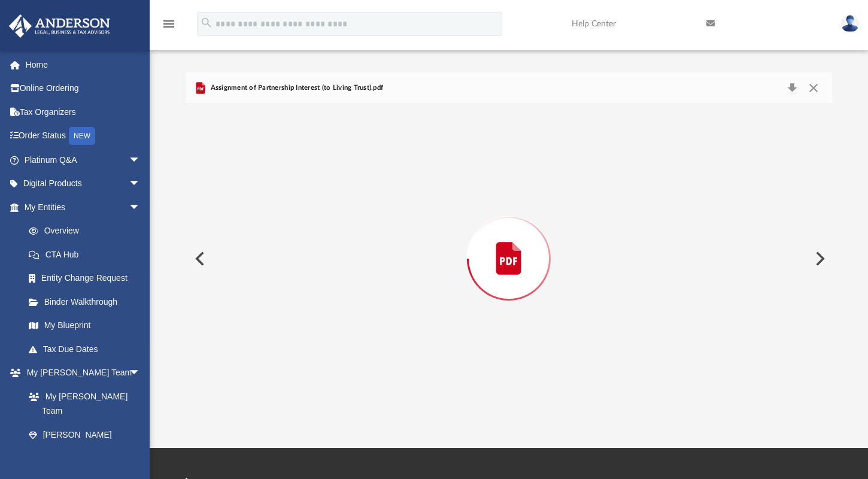 Image resolution: width=868 pixels, height=479 pixels. What do you see at coordinates (87, 279) in the screenshot?
I see `a: Entity Change Request` at bounding box center [87, 279].